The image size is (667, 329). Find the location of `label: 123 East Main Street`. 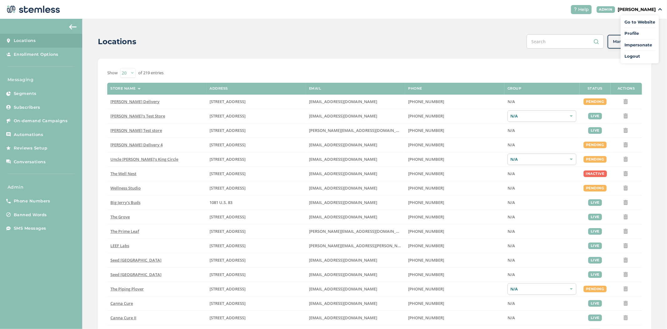

label: 123 East Main Street is located at coordinates (256, 116).